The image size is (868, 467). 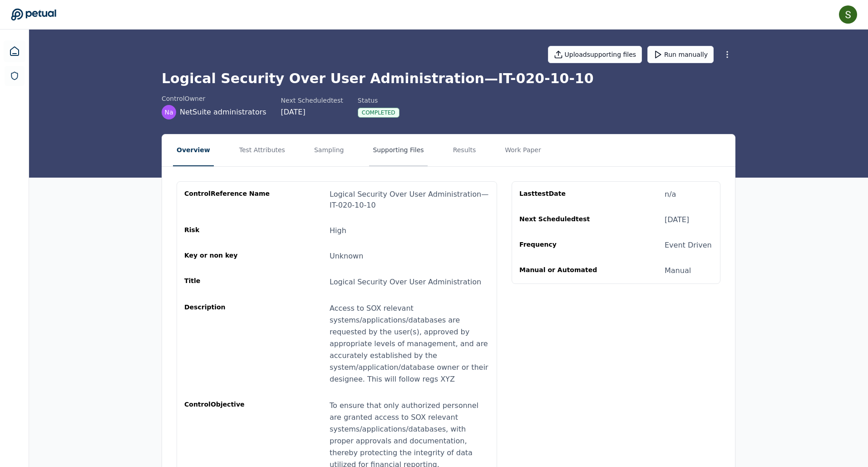 I want to click on div: control Owner, so click(x=214, y=98).